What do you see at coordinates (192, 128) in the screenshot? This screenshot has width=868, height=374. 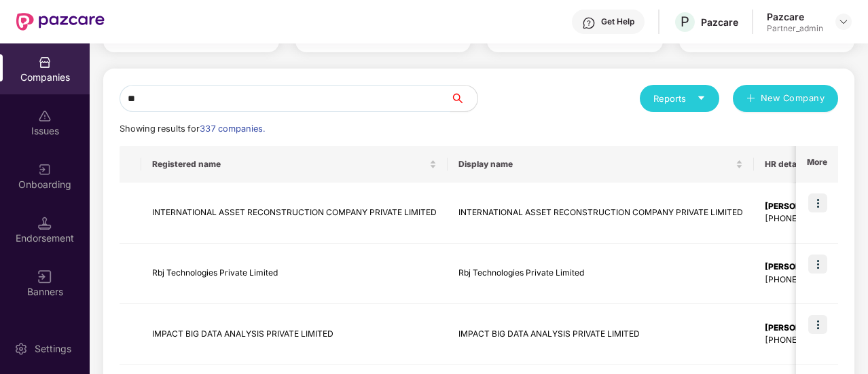 I see `span: Showing results for` at bounding box center [192, 128].